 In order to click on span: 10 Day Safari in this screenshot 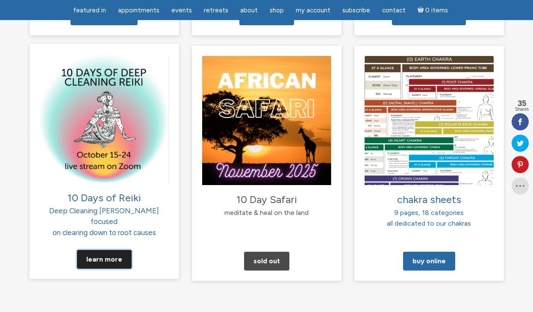, I will do `click(267, 199)`.